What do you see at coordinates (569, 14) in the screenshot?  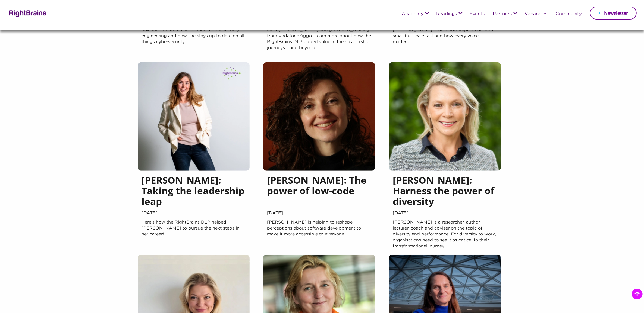 I see `a: Community` at bounding box center [569, 14].